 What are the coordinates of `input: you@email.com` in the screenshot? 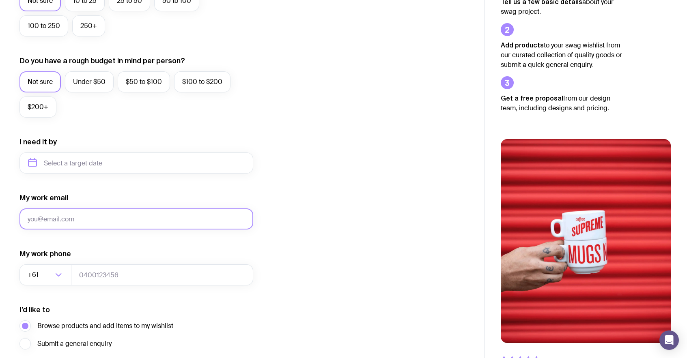 It's located at (136, 219).